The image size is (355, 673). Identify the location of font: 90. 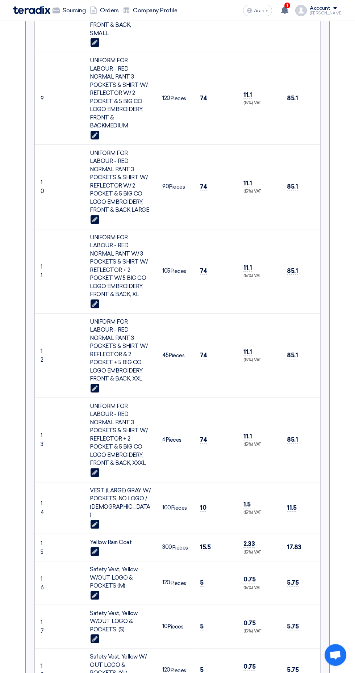
(165, 186).